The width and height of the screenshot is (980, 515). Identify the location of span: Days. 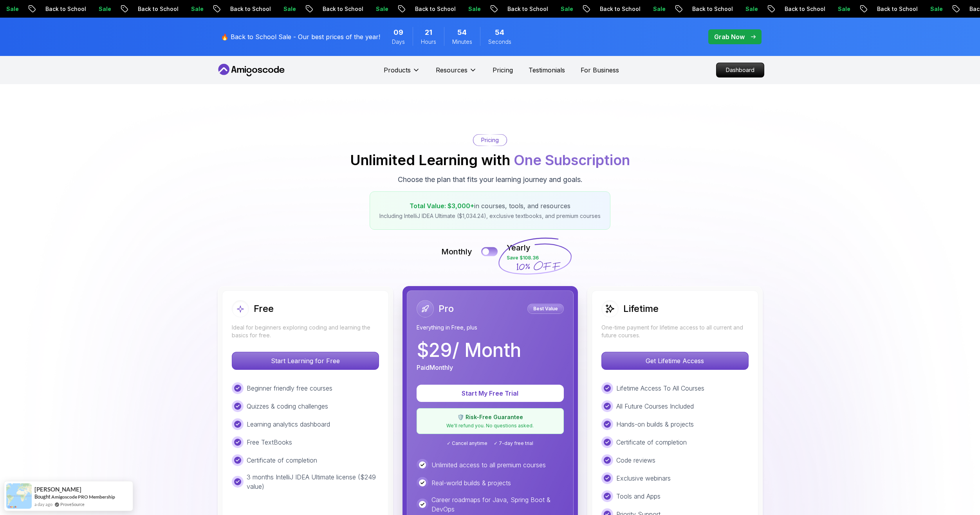
(398, 42).